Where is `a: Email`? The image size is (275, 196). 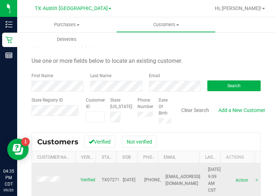
a: Email is located at coordinates (170, 157).